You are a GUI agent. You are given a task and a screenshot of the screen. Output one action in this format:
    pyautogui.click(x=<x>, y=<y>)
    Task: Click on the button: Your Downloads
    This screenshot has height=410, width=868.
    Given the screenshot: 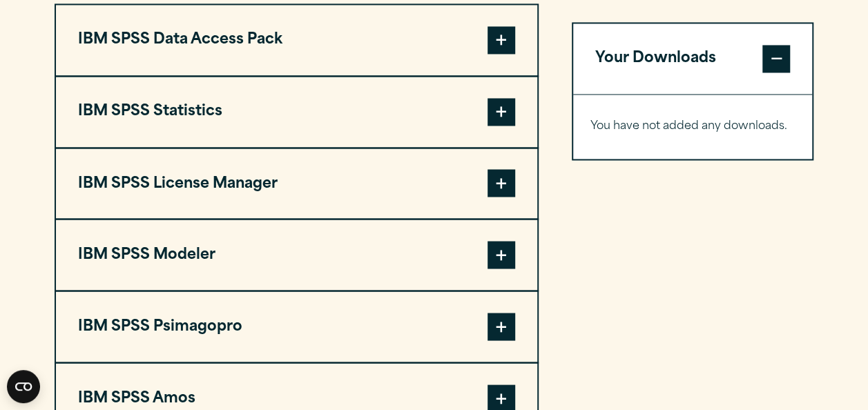 What is the action you would take?
    pyautogui.click(x=692, y=59)
    